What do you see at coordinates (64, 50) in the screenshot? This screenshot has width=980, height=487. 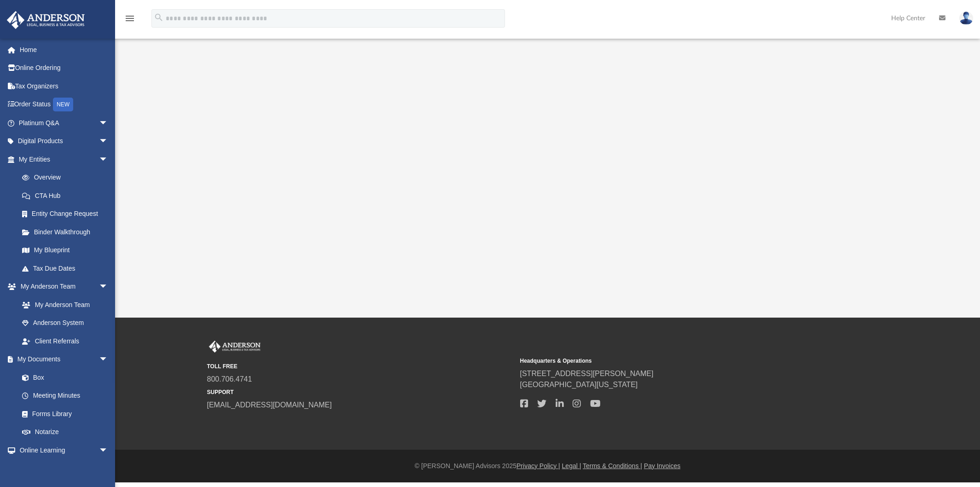 I see `a: Home` at bounding box center [64, 50].